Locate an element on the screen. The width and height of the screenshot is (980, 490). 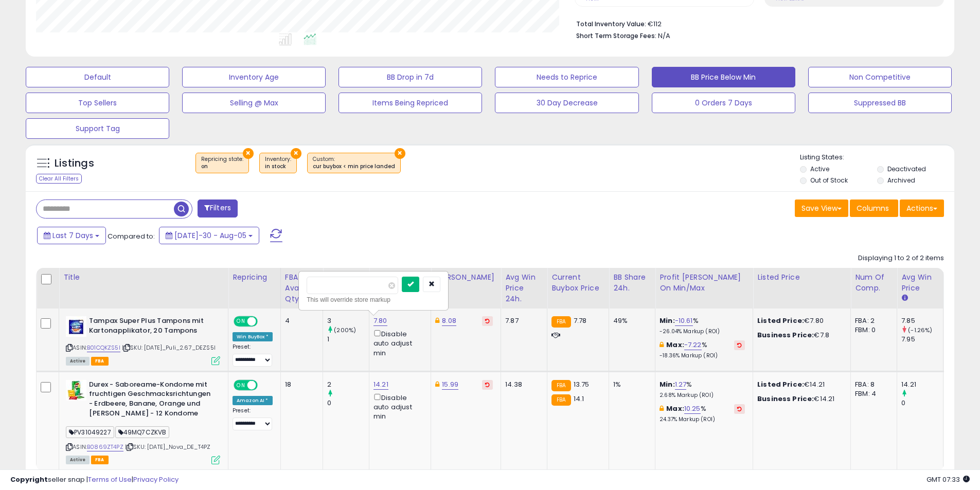
span: Last 7 Days is located at coordinates (72, 236).